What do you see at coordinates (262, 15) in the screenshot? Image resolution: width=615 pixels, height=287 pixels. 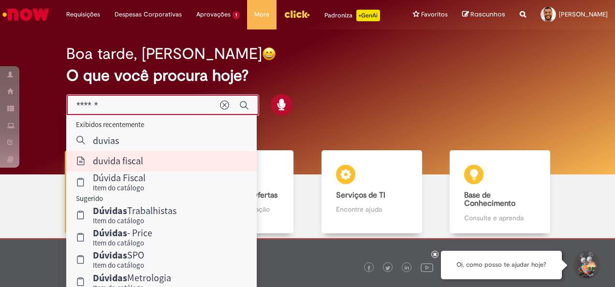 I see `span: More` at bounding box center [262, 15].